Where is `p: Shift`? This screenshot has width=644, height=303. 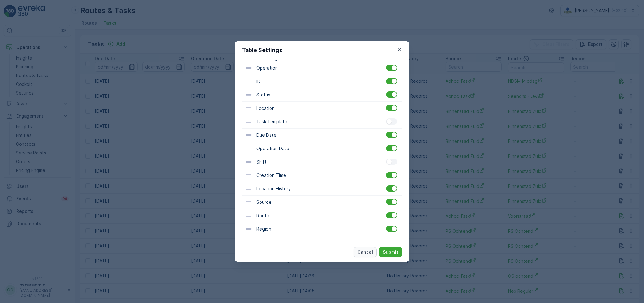 p: Shift is located at coordinates (261, 162).